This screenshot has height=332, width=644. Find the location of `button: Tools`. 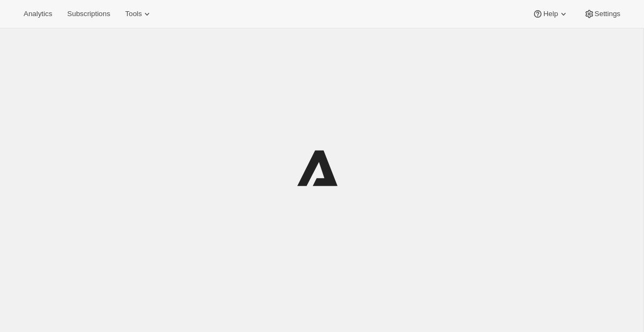

button: Tools is located at coordinates (138, 14).